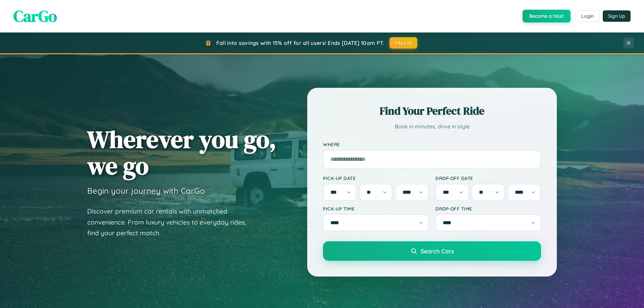  What do you see at coordinates (432, 251) in the screenshot?
I see `button: Search Cars` at bounding box center [432, 251].